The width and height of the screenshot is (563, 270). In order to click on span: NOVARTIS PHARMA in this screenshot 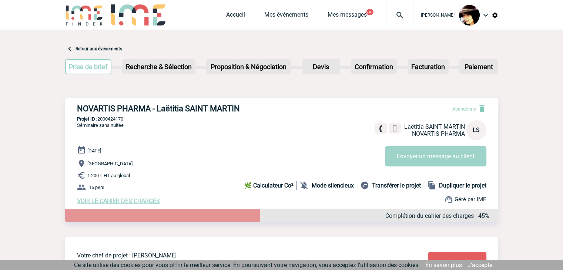, I will do `click(438, 134)`.